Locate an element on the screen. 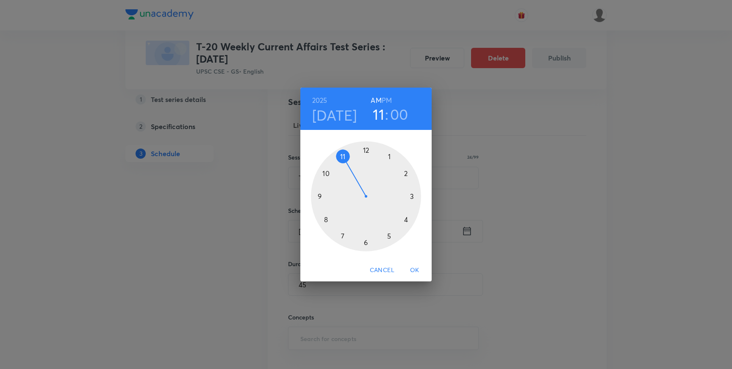 This screenshot has height=369, width=732. button: OK is located at coordinates (415, 270).